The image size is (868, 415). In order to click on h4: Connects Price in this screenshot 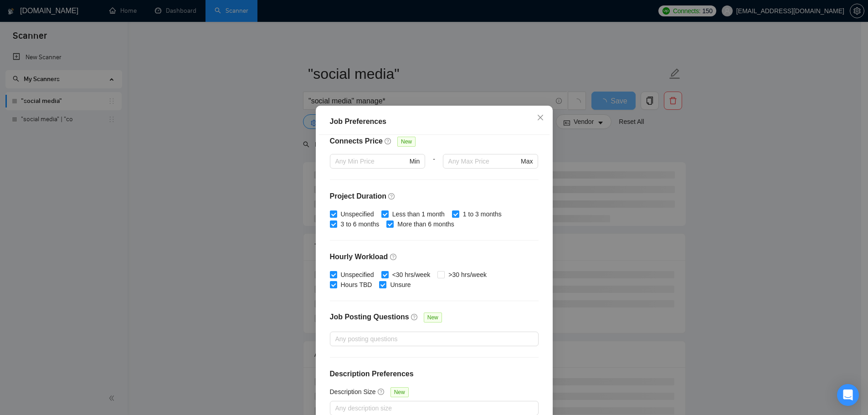, I will do `click(357, 141)`.